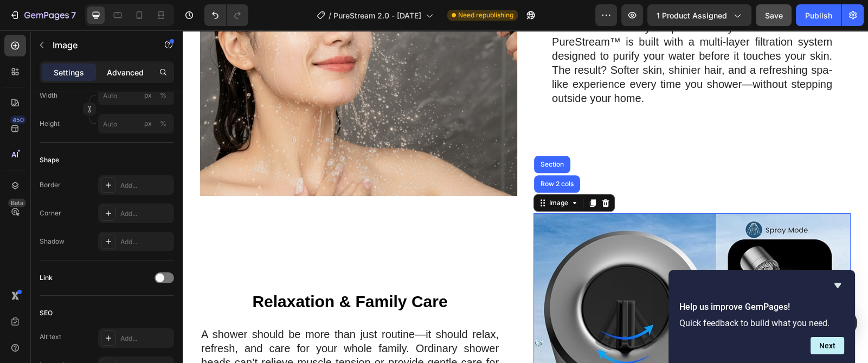 The image size is (868, 363). What do you see at coordinates (51, 337) in the screenshot?
I see `div: Alt text` at bounding box center [51, 337].